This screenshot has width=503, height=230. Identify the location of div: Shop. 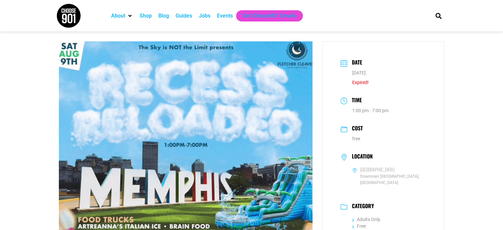
(146, 16).